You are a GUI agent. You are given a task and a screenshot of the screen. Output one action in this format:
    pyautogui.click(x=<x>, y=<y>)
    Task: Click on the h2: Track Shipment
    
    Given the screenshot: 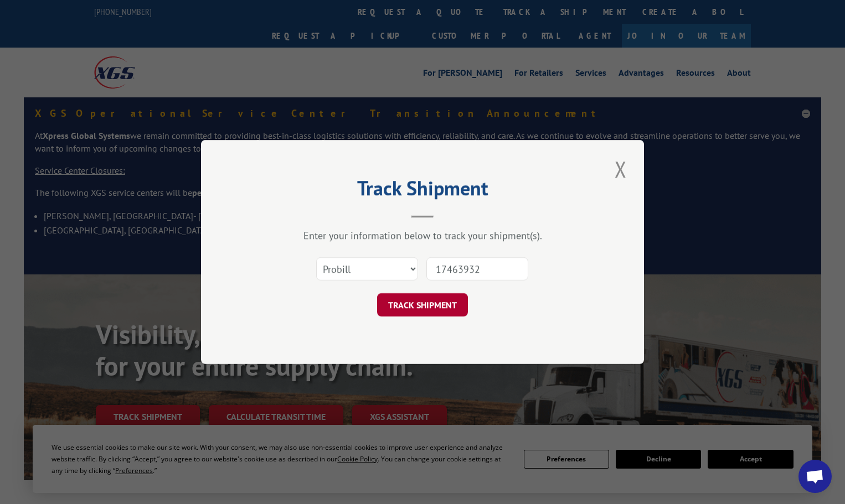 What is the action you would take?
    pyautogui.click(x=422, y=191)
    